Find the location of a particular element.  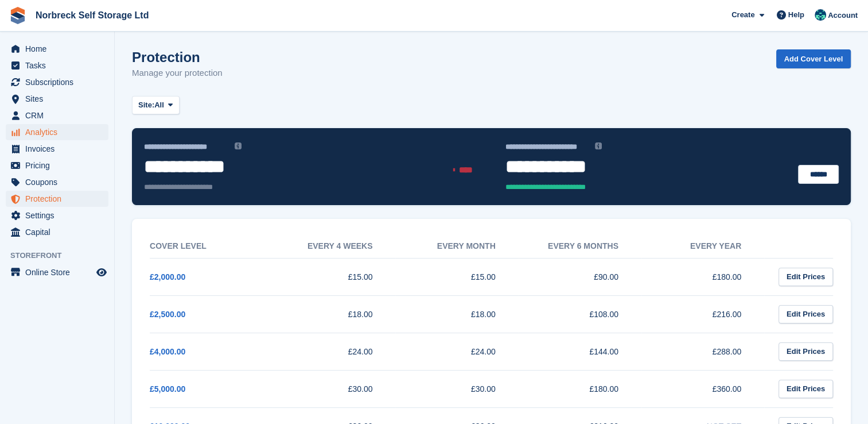

span: All is located at coordinates (159, 105).